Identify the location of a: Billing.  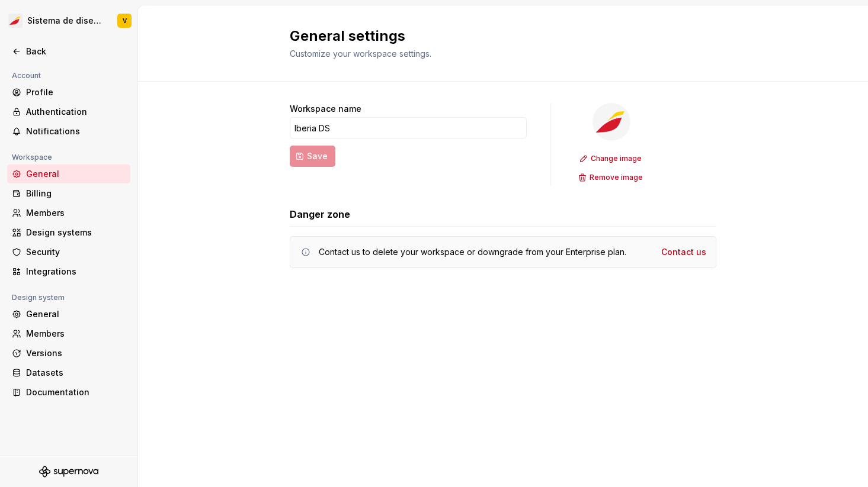
(69, 193).